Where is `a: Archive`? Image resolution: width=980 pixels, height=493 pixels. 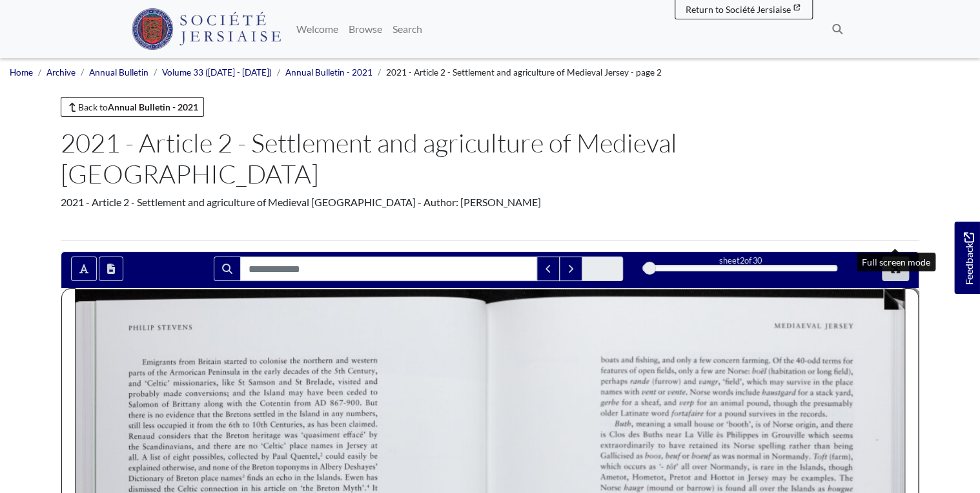
a: Archive is located at coordinates (61, 73).